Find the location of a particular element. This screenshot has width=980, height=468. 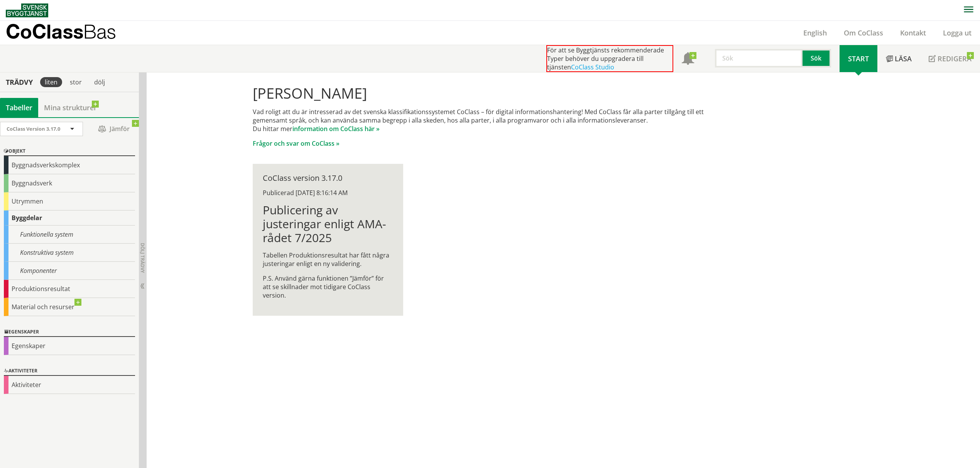

div: Konstruktiva system is located at coordinates (69, 253).